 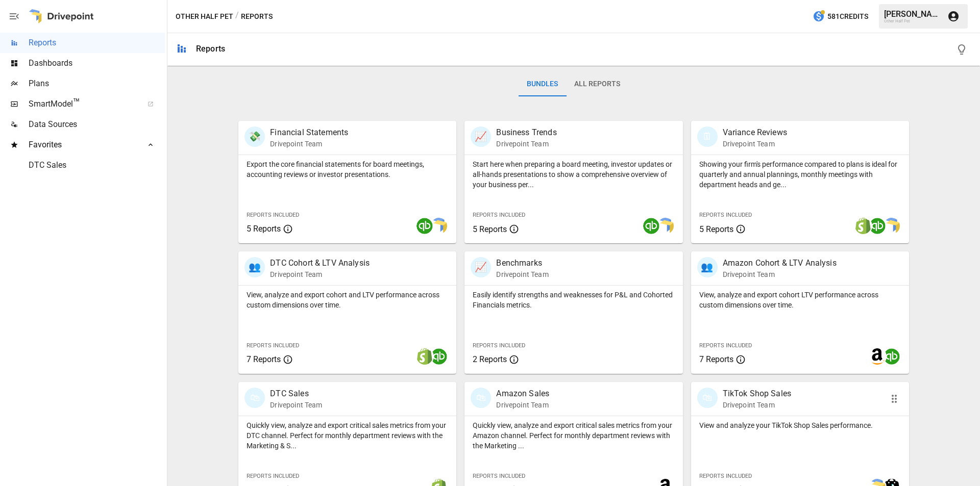 I want to click on p: Benchmarks, so click(x=522, y=264).